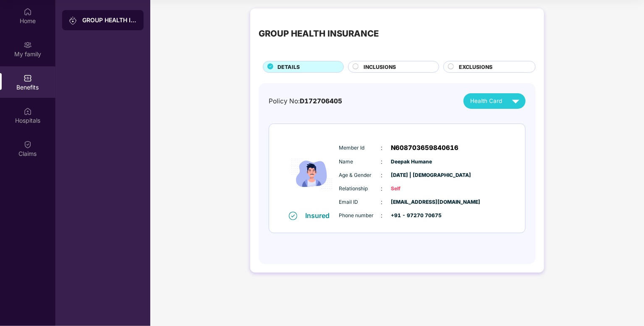  What do you see at coordinates (360, 175) in the screenshot?
I see `span: Age & Gender` at bounding box center [360, 175].